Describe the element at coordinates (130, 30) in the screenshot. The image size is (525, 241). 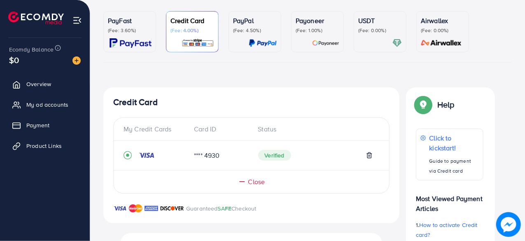
I see `p: (Fee: 3.60%)` at that location.